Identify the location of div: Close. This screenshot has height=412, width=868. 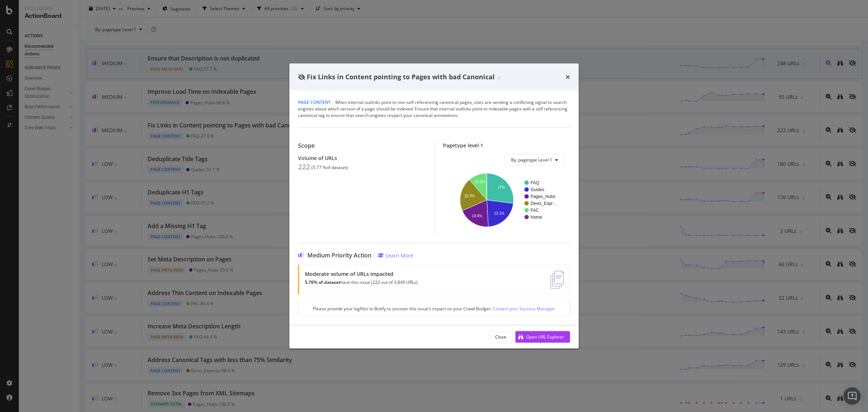
(501, 337).